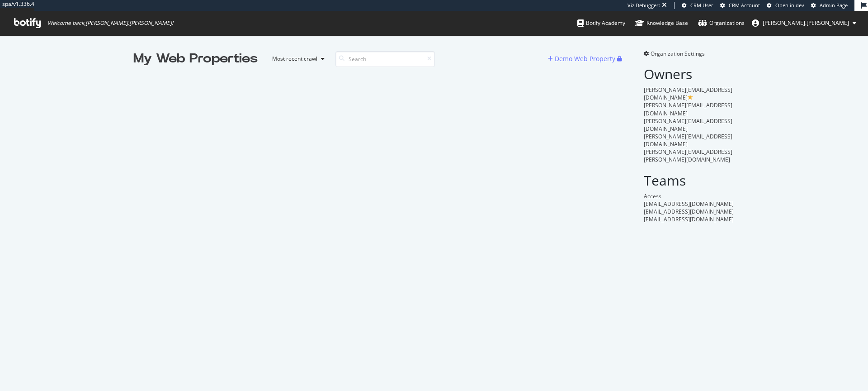 The image size is (868, 391). What do you see at coordinates (601, 23) in the screenshot?
I see `a: Botify Academy` at bounding box center [601, 23].